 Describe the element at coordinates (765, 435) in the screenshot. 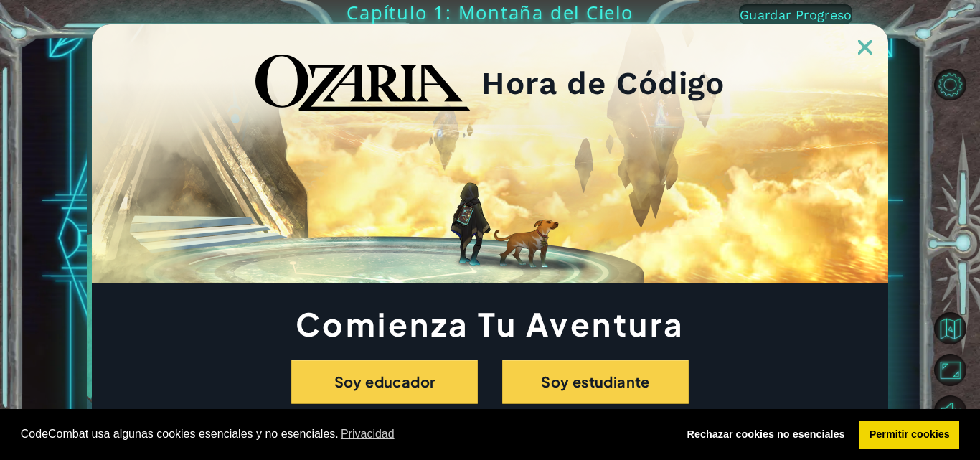

I see `a: deny cookies` at that location.